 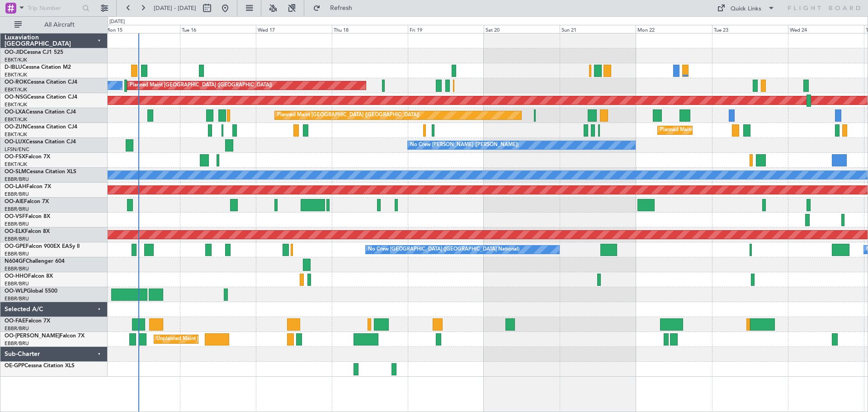 I want to click on span: OO-SLM, so click(x=15, y=172).